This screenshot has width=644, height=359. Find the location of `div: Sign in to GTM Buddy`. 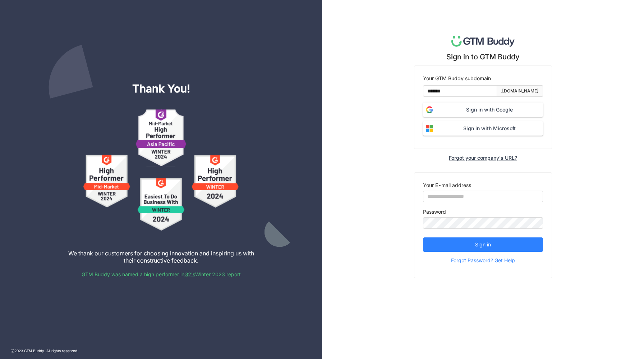

div: Sign in to GTM Buddy is located at coordinates (483, 57).